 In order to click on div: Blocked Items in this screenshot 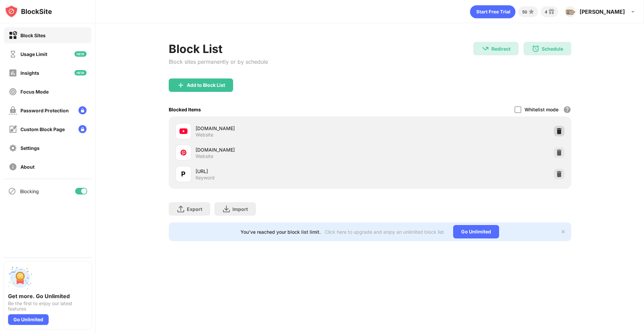, I will do `click(185, 109)`.